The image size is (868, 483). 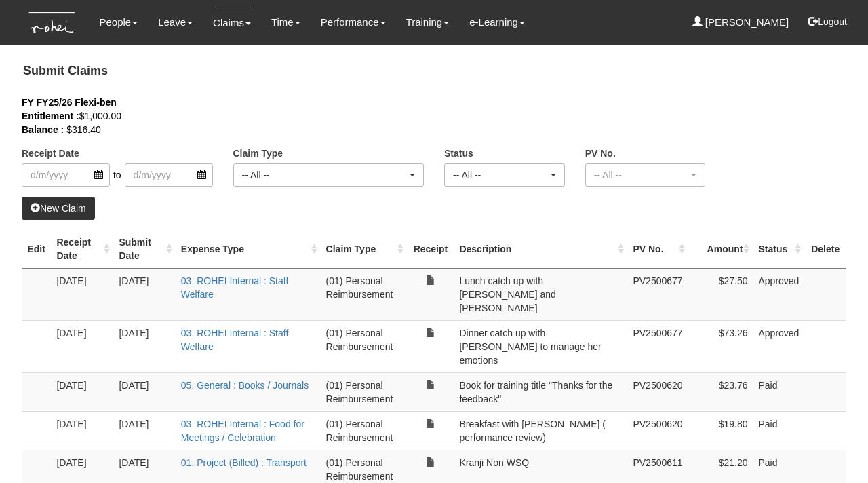 What do you see at coordinates (243, 462) in the screenshot?
I see `a: 01. Project (Billed) : Transport` at bounding box center [243, 462].